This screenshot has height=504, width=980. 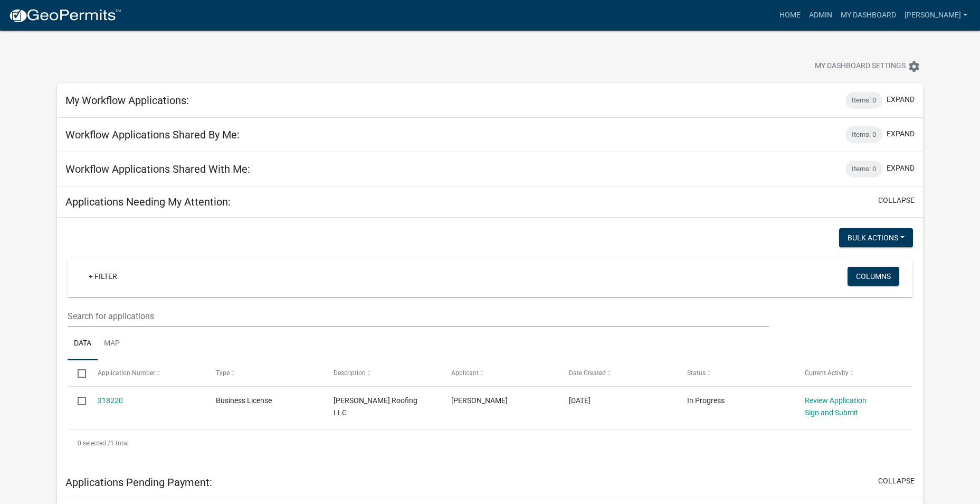 I want to click on h5: My Workflow Applications:, so click(x=127, y=101).